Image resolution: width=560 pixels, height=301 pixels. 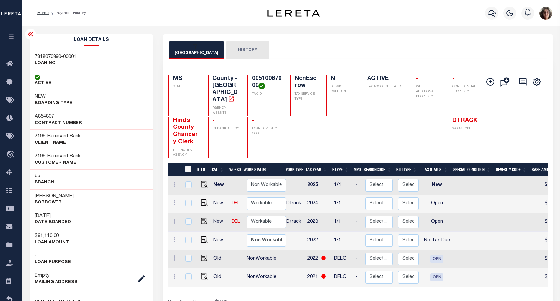 What do you see at coordinates (92, 40) in the screenshot?
I see `h2: Loan Details` at bounding box center [92, 40].